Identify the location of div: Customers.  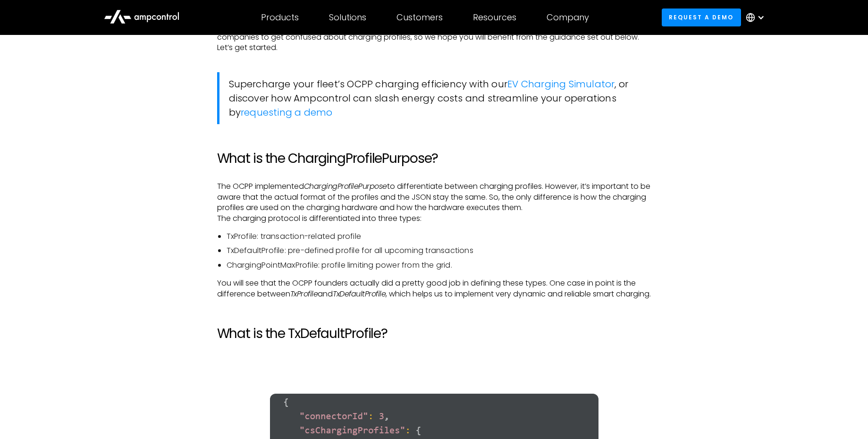
(420, 18).